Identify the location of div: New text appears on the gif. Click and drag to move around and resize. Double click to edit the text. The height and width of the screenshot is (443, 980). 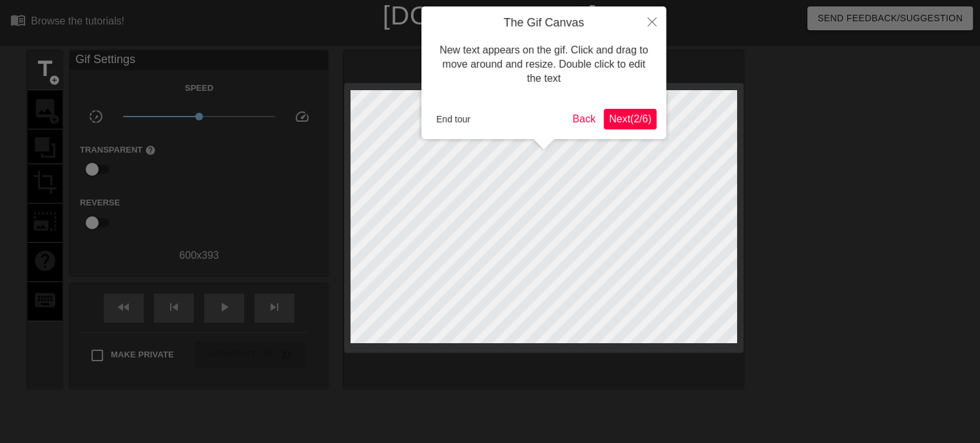
(544, 64).